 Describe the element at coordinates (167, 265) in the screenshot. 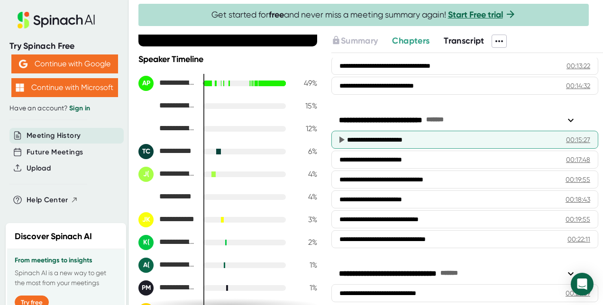

I see `div: Amber Lindsey (she/her)` at that location.